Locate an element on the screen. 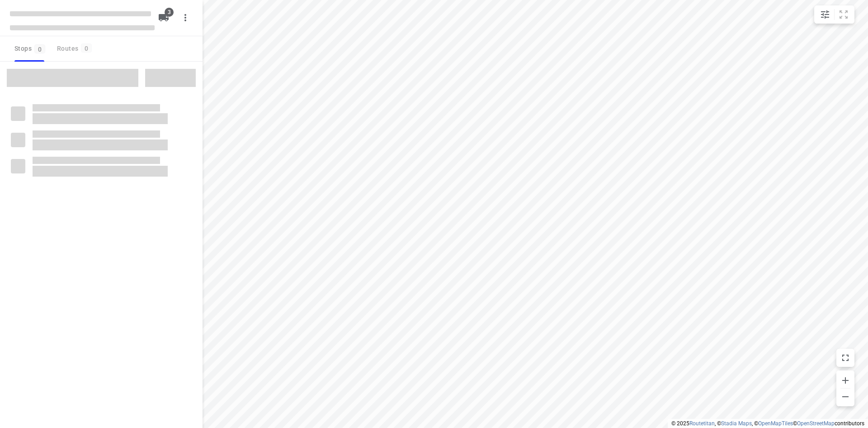 This screenshot has width=868, height=428. li: © 2025 , © , © © contributors is located at coordinates (767, 423).